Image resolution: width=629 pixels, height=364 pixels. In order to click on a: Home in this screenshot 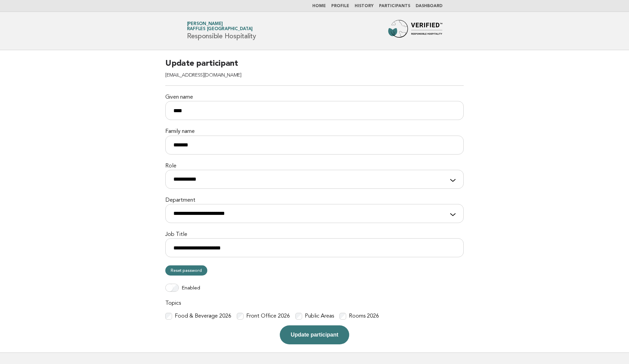, I will do `click(319, 6)`.